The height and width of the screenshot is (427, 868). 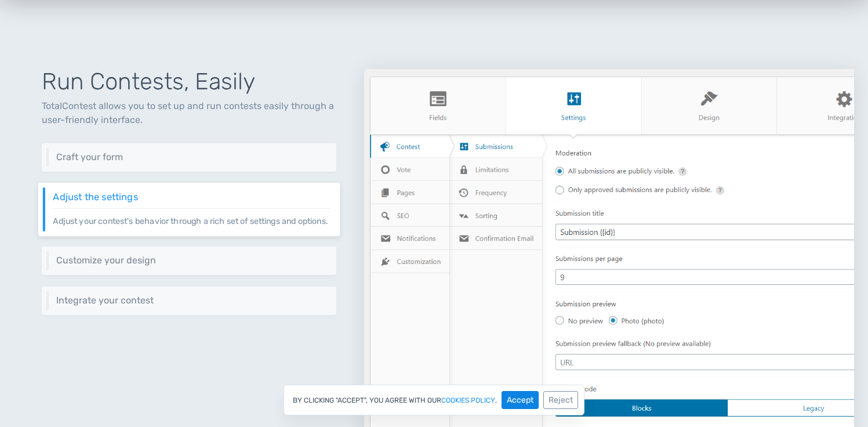 What do you see at coordinates (192, 266) in the screenshot?
I see `p: Keep your website's design consistent by customizing the design to match your branding guidelines.` at bounding box center [192, 266].